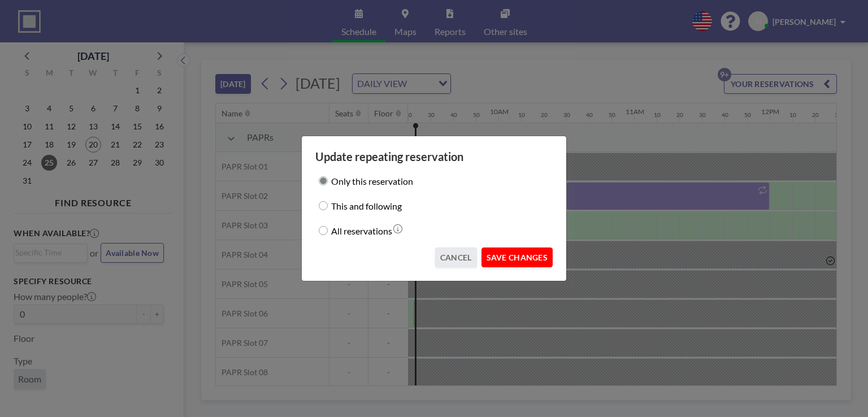  What do you see at coordinates (366, 206) in the screenshot?
I see `label: This and following` at bounding box center [366, 206].